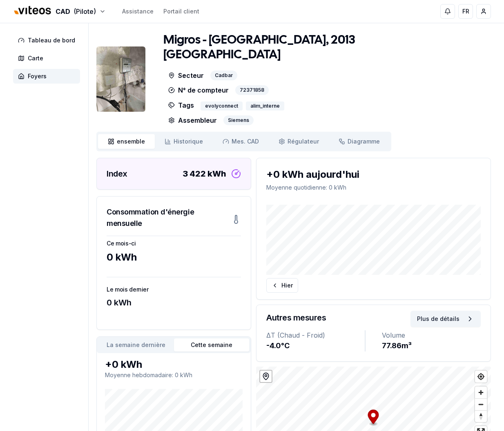 This screenshot has width=504, height=431. Describe the element at coordinates (188, 142) in the screenshot. I see `span: Historique` at that location.